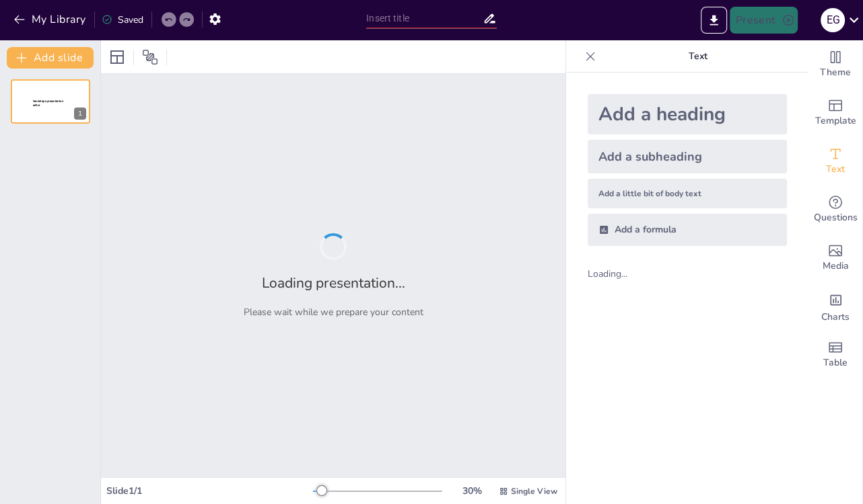 The height and width of the screenshot is (504, 863). I want to click on span: Media, so click(835, 266).